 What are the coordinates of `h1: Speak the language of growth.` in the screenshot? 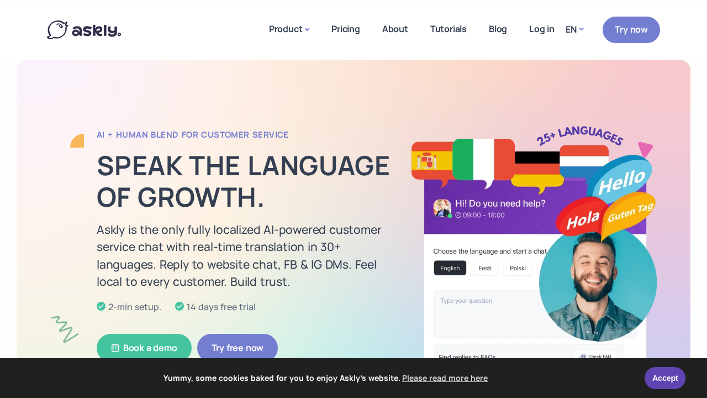 It's located at (246, 181).